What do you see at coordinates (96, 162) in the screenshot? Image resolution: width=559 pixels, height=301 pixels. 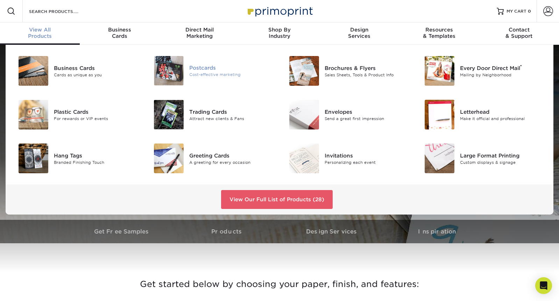 I see `div: Branded Finishing Touch` at bounding box center [96, 162].